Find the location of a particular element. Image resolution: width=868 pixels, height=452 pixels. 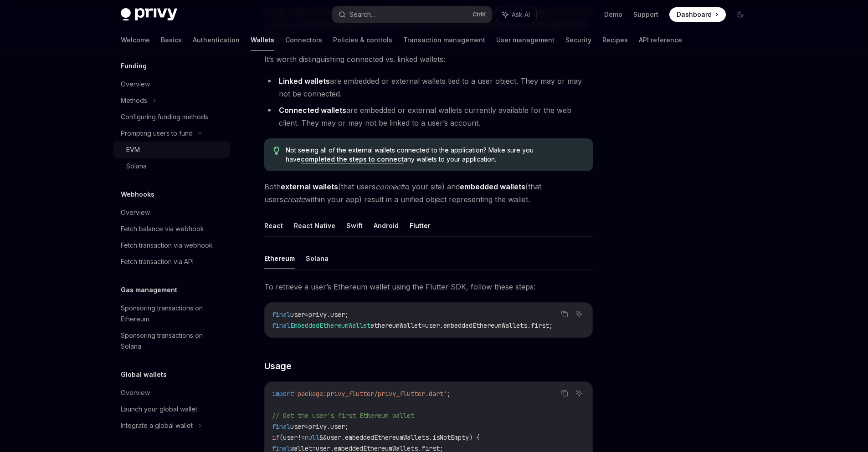

span: // Get the user's first Ethereum wallet is located at coordinates (343, 416).